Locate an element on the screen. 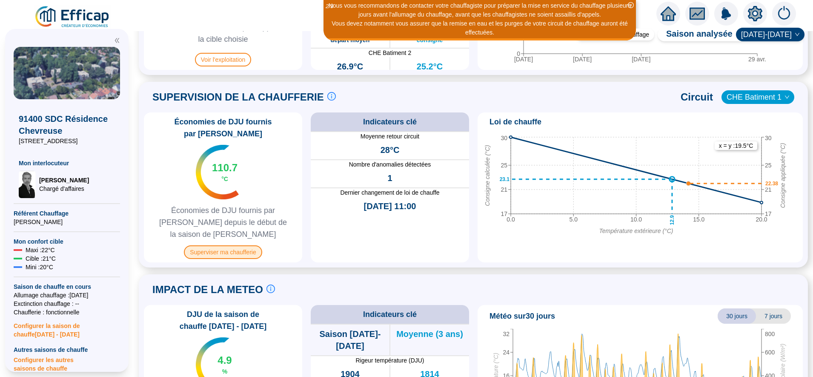 Image resolution: width=813 pixels, height=377 pixels. text: 22.38 is located at coordinates (771, 183).